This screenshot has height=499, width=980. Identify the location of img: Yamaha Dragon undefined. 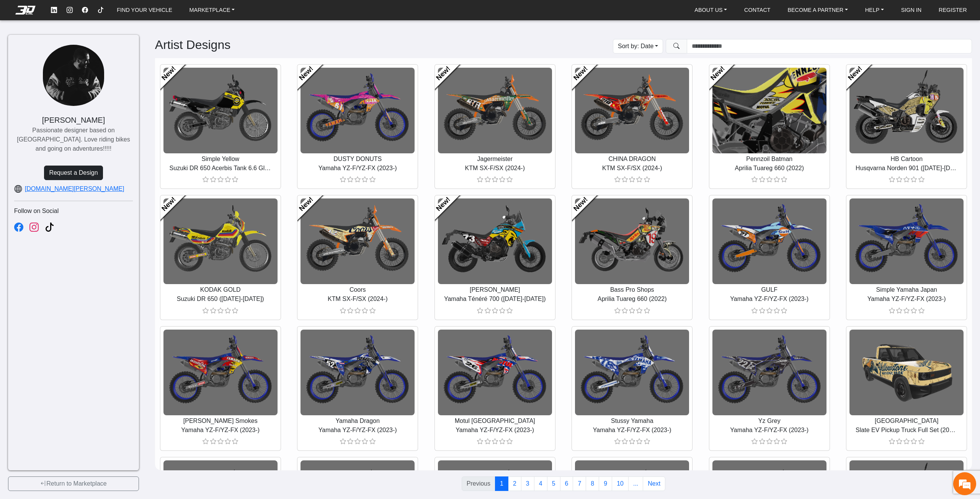
(357, 373).